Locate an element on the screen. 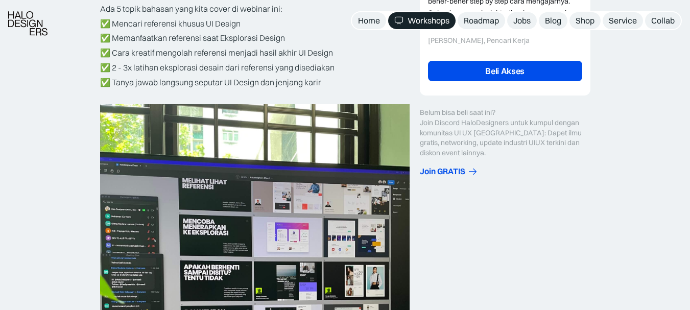 This screenshot has width=690, height=310. a: Beli Akses is located at coordinates (505, 71).